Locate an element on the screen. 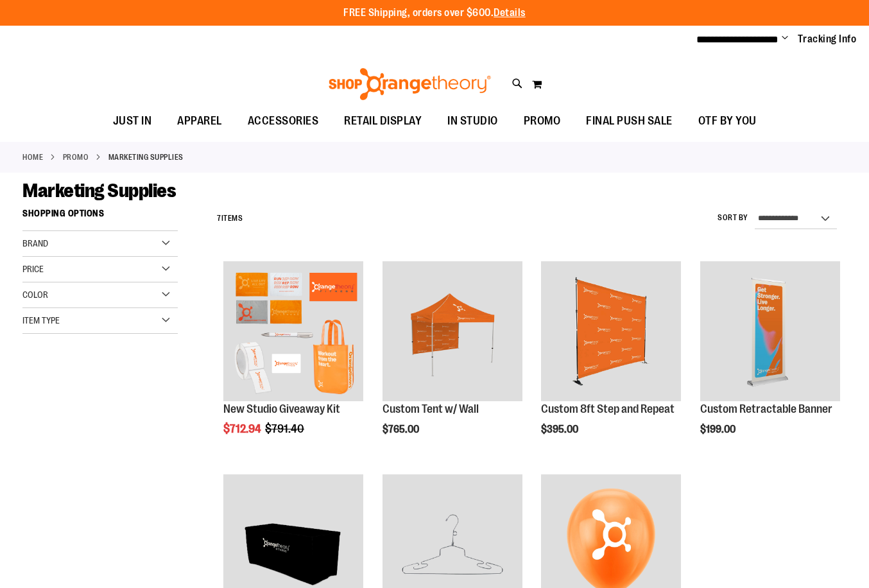 The height and width of the screenshot is (588, 869). span: Price is located at coordinates (33, 269).